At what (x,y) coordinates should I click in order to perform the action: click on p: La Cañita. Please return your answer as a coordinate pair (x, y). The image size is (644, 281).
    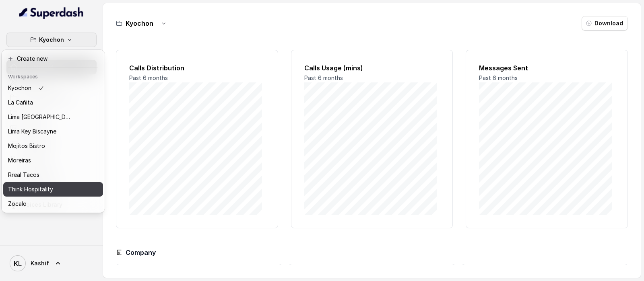
    Looking at the image, I should click on (21, 103).